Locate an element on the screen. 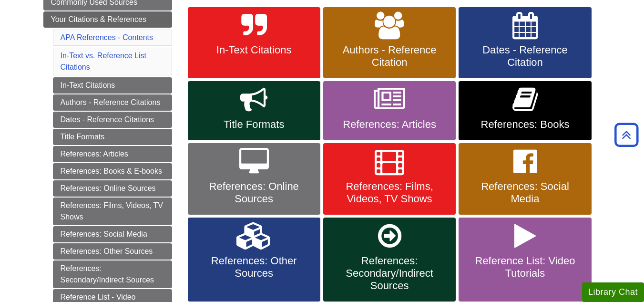 This screenshot has height=302, width=644. a: Dates - Reference Citations is located at coordinates (112, 120).